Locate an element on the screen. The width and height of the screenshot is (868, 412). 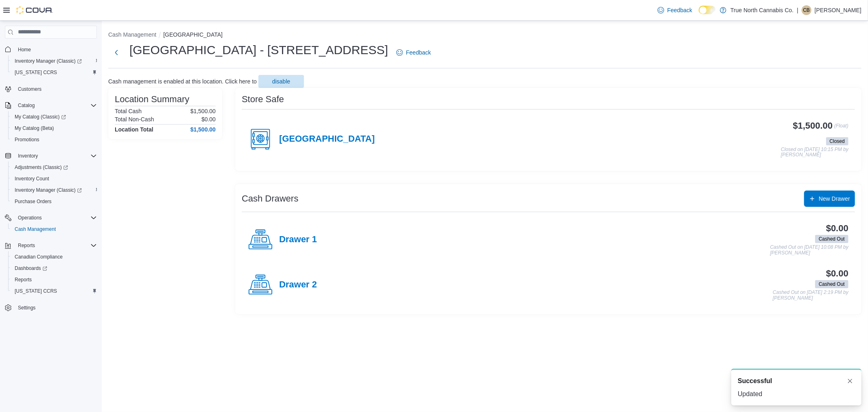
img: Cova is located at coordinates (35, 10).